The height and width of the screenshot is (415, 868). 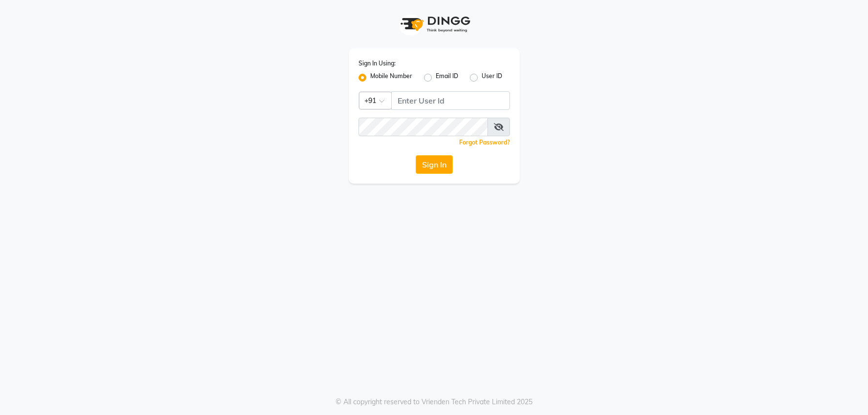 I want to click on label: Email ID, so click(x=447, y=78).